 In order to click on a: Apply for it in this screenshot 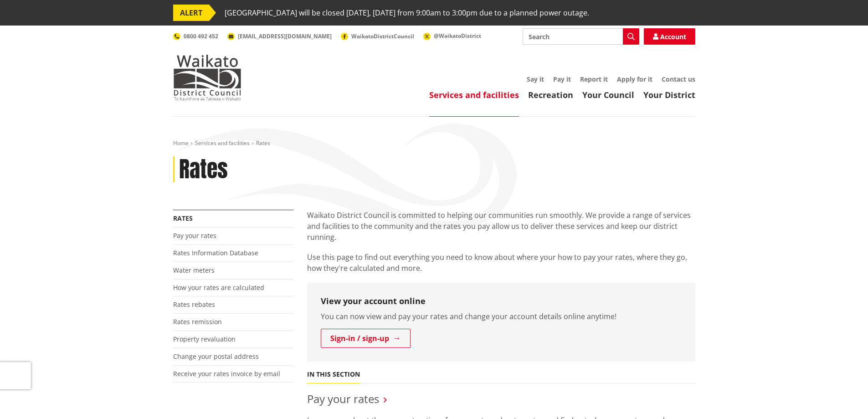, I will do `click(635, 79)`.